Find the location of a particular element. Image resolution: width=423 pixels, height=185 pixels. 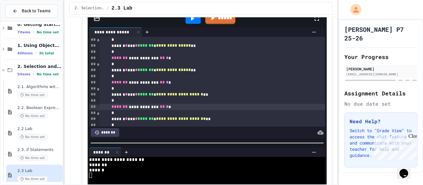

div: My Account is located at coordinates (353, 10).